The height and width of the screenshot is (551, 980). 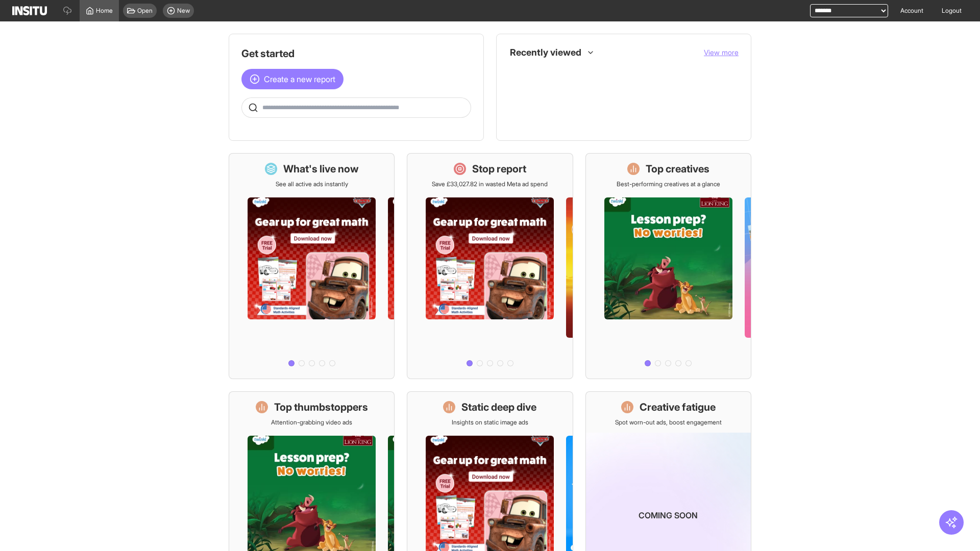 What do you see at coordinates (356, 54) in the screenshot?
I see `h1: Get started` at bounding box center [356, 54].